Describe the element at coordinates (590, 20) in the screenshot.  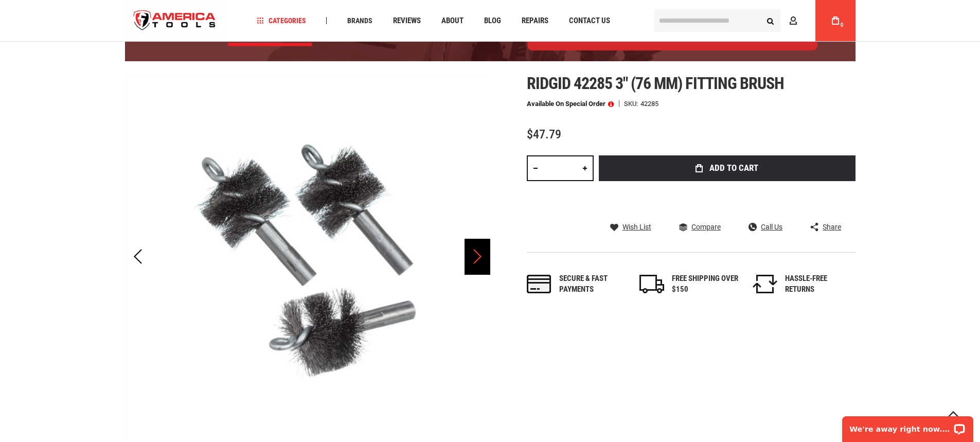
I see `span: Contact Us` at that location.